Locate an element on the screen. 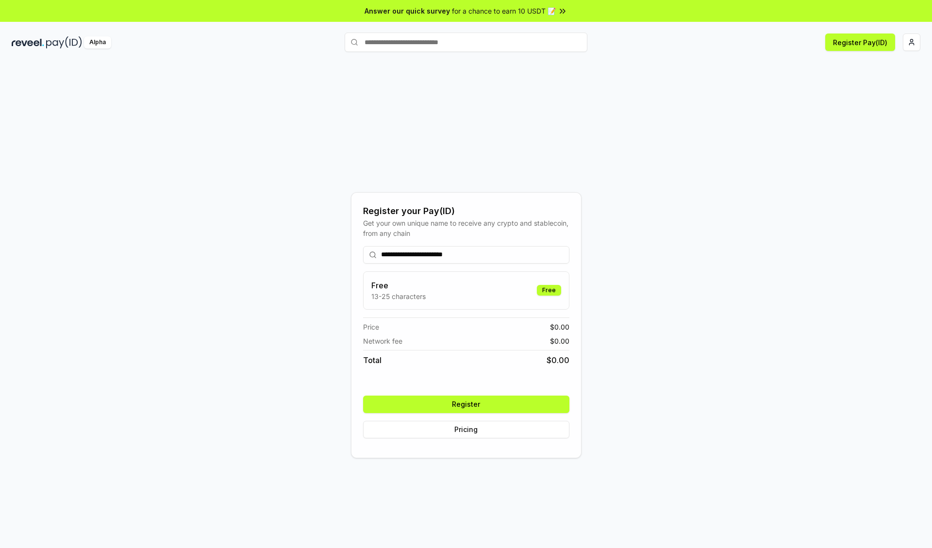  img: pay_id is located at coordinates (64, 42).